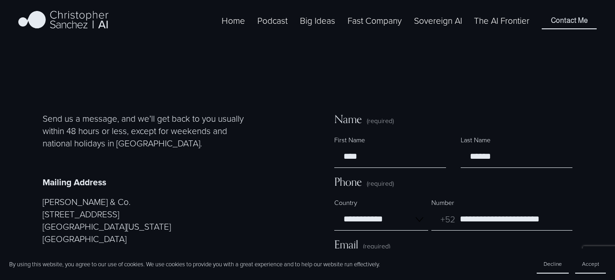  What do you see at coordinates (317, 21) in the screenshot?
I see `span: Big Ideas` at bounding box center [317, 21].